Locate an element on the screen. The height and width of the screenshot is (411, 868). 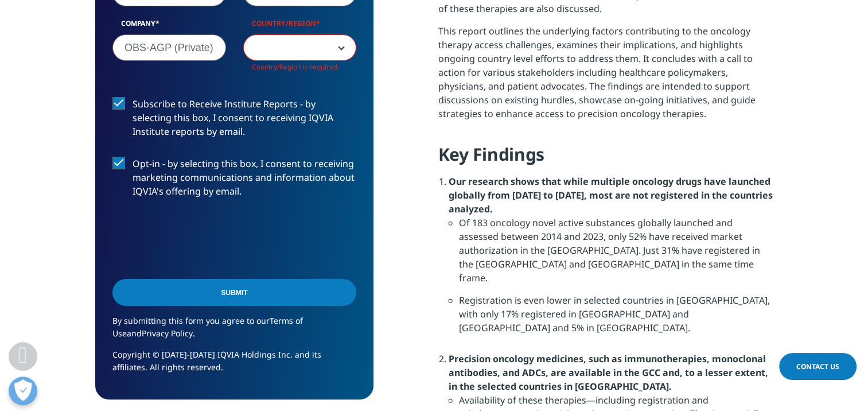
span: Contact Us is located at coordinates (818, 366).